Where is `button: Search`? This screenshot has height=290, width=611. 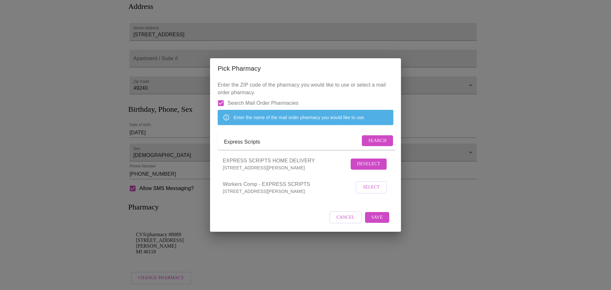
button: Search is located at coordinates (377, 141).